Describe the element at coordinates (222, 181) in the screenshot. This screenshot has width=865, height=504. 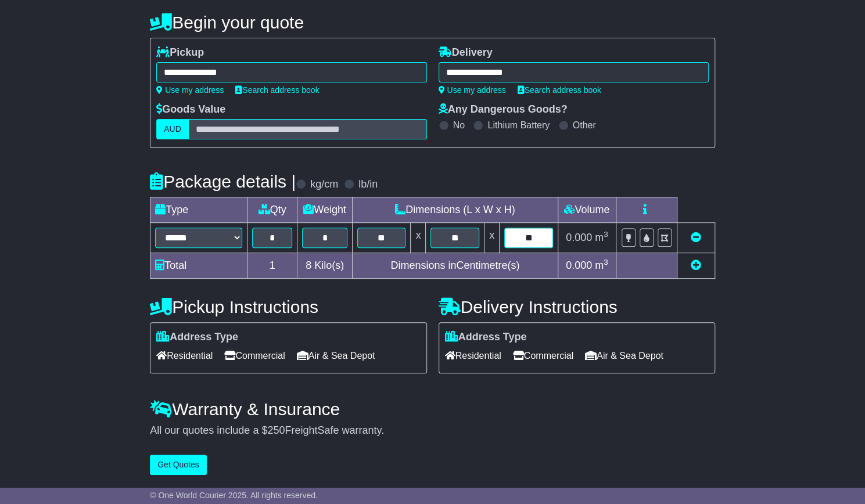
I see `h4: Package details |` at that location.